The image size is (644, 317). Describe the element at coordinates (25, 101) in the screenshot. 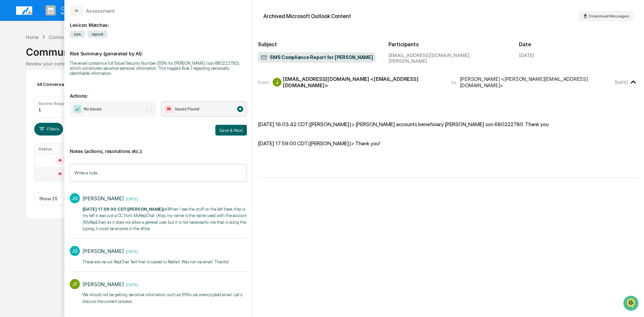

I see `a: 🔎Data Lookup` at that location.